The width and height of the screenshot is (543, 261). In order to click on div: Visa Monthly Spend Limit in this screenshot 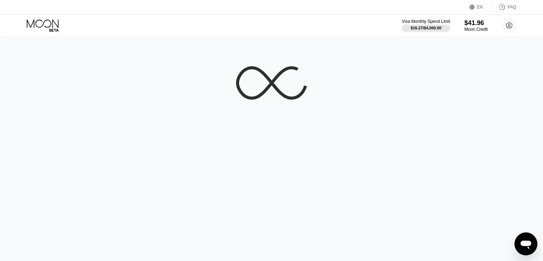, I will do `click(426, 21)`.